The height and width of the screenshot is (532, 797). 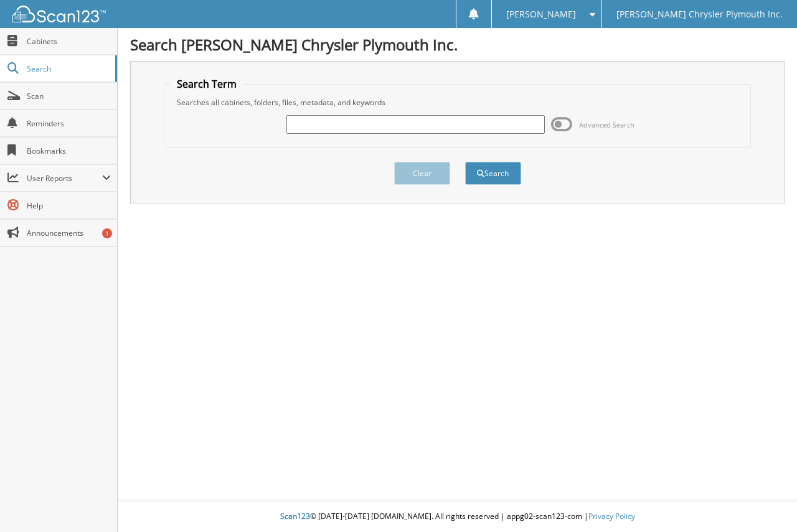 I want to click on span: Reminders, so click(x=69, y=124).